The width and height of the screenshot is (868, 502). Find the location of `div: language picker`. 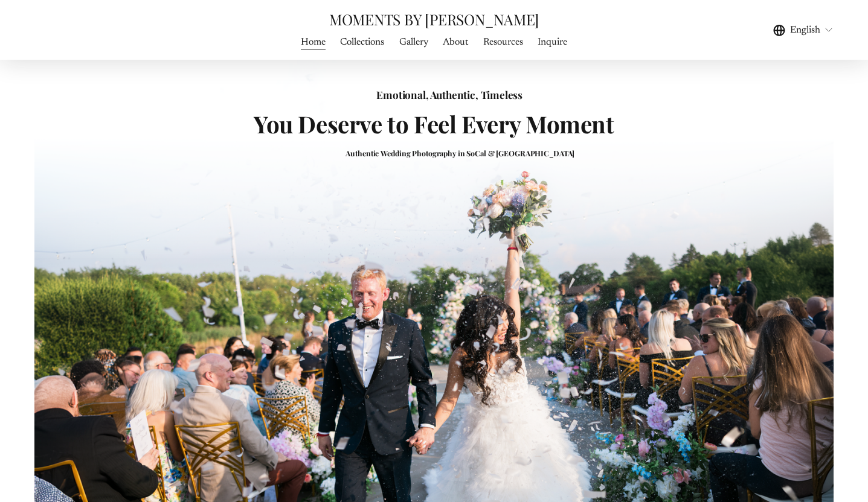

div: language picker is located at coordinates (803, 29).